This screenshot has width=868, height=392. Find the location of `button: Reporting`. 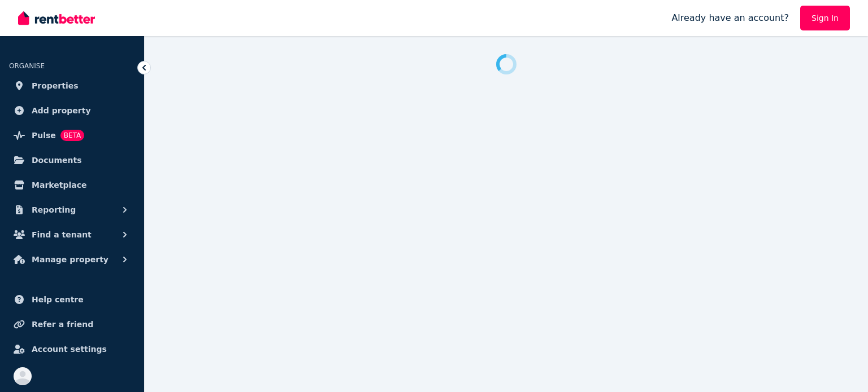

button: Reporting is located at coordinates (72, 210).